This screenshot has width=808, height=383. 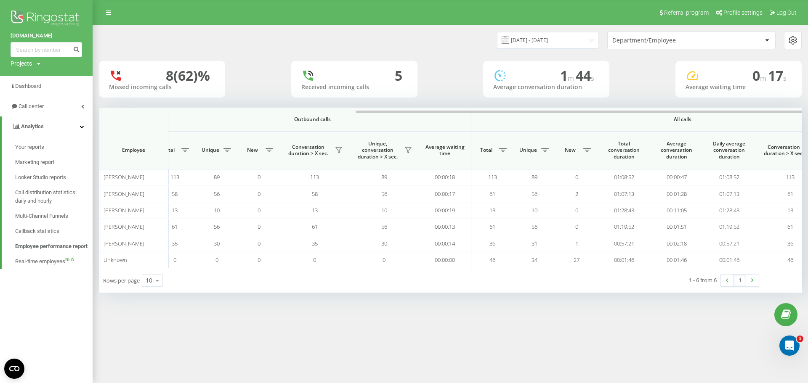 What do you see at coordinates (168, 150) in the screenshot?
I see `span: Total` at bounding box center [168, 150].